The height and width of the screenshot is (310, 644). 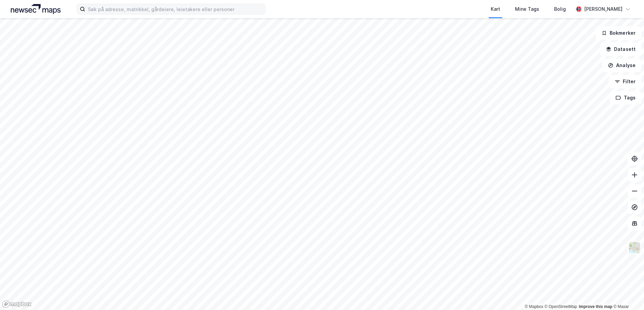 What do you see at coordinates (496, 9) in the screenshot?
I see `div: Kart` at bounding box center [496, 9].